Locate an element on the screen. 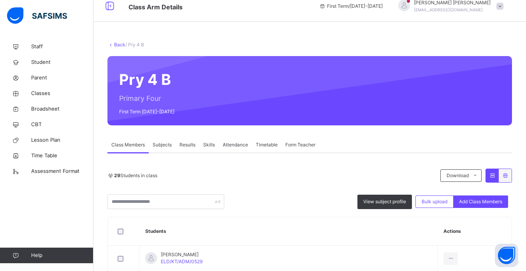  span: Staff is located at coordinates (62, 47).